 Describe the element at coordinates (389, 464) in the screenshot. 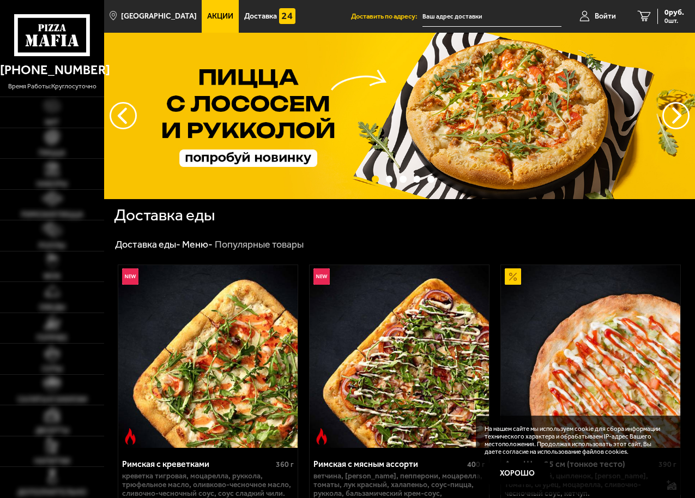

I see `div: Римская с мясным ассорти` at that location.